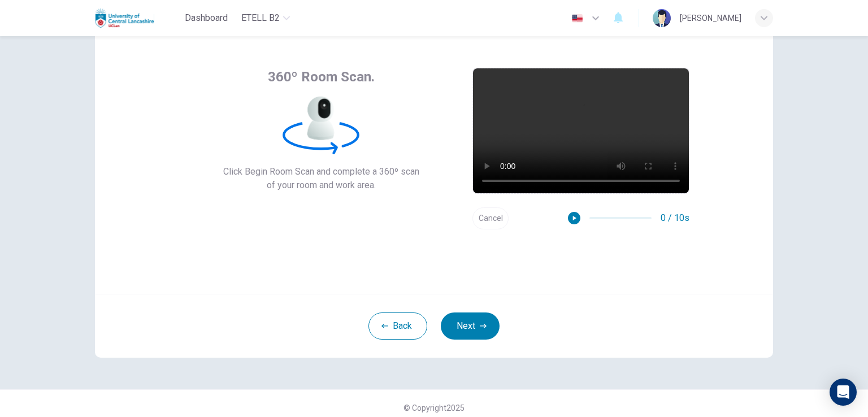 This screenshot has width=868, height=417. I want to click on img: Uclan logo, so click(124, 18).